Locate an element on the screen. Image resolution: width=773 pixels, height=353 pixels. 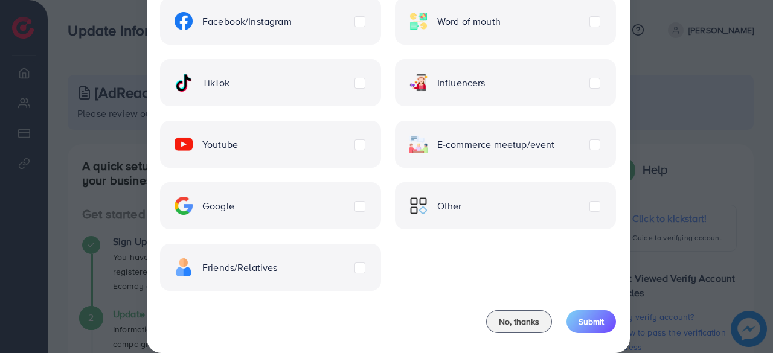
span: Word of mouth is located at coordinates (469, 21).